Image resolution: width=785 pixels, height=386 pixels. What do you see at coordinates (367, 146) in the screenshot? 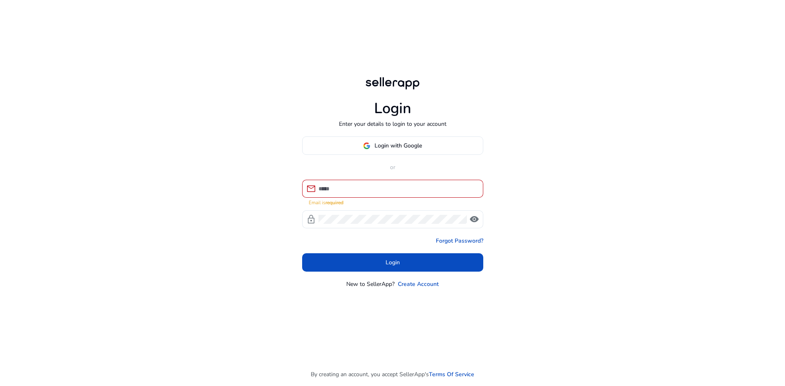
I see `img: google-logo.svg` at bounding box center [367, 146].